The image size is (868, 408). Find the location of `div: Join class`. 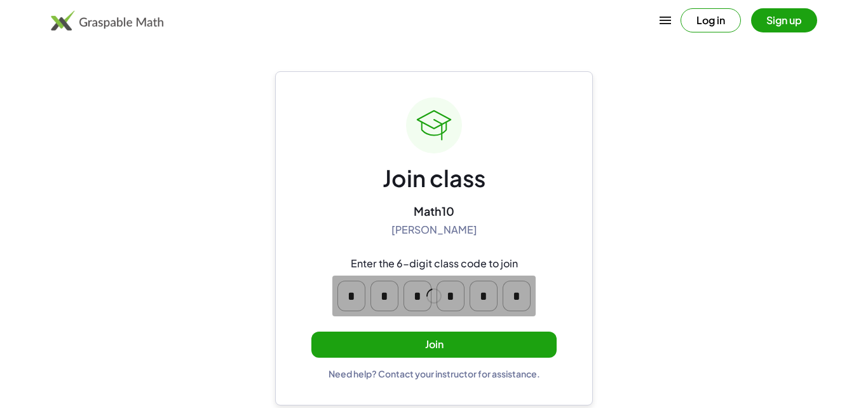

div: Join class is located at coordinates (434, 178).